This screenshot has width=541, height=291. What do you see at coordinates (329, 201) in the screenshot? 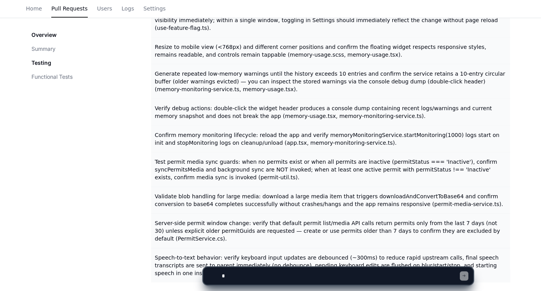
I see `span: Validate blob handling for large media: download a large media item that triggers downloadAndConv...` at bounding box center [329, 201].